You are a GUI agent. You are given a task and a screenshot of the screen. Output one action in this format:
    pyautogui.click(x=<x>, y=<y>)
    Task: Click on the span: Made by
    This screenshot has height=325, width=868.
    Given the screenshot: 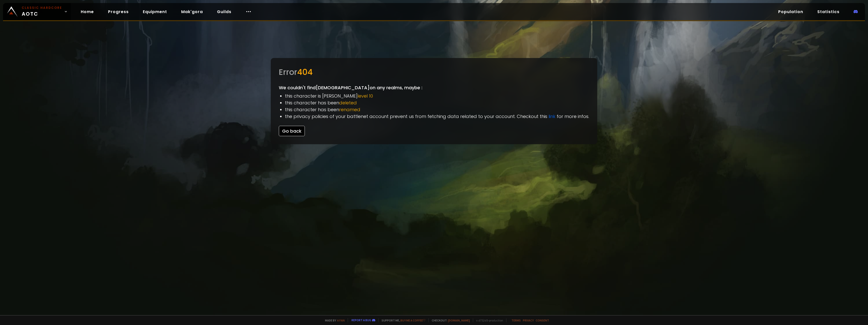 What is the action you would take?
    pyautogui.click(x=333, y=320)
    